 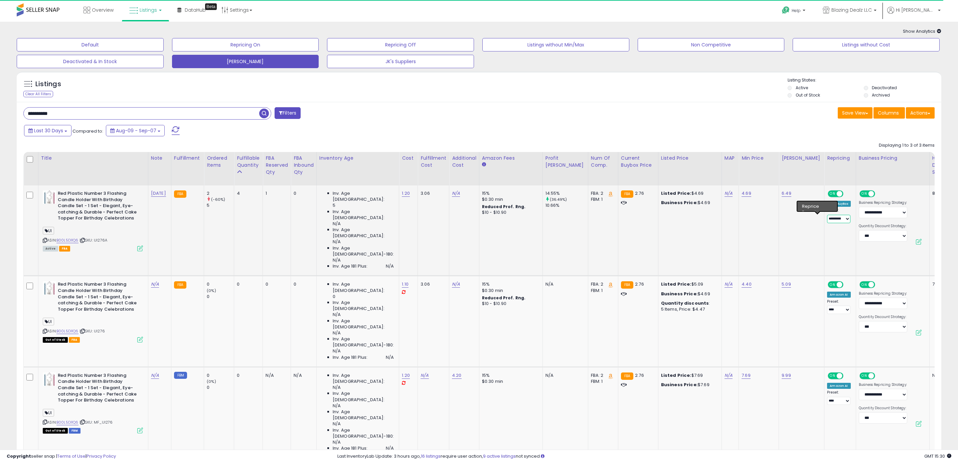 What do you see at coordinates (855, 113) in the screenshot?
I see `button: Save View` at bounding box center [855, 113].